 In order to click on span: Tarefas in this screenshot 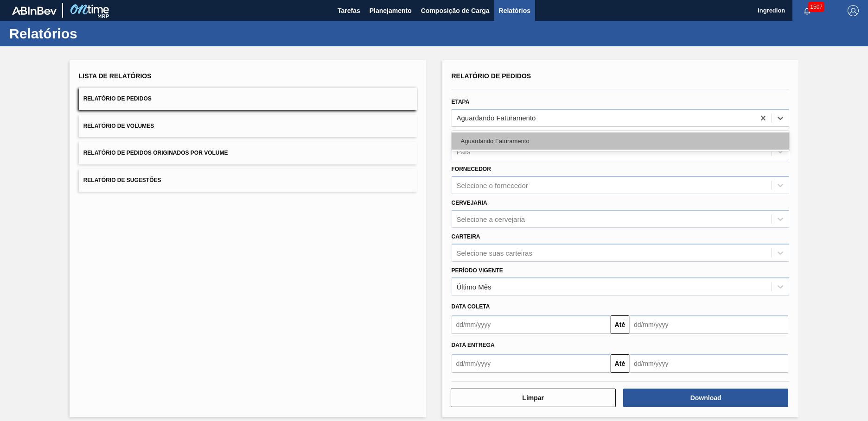, I will do `click(348, 11)`.